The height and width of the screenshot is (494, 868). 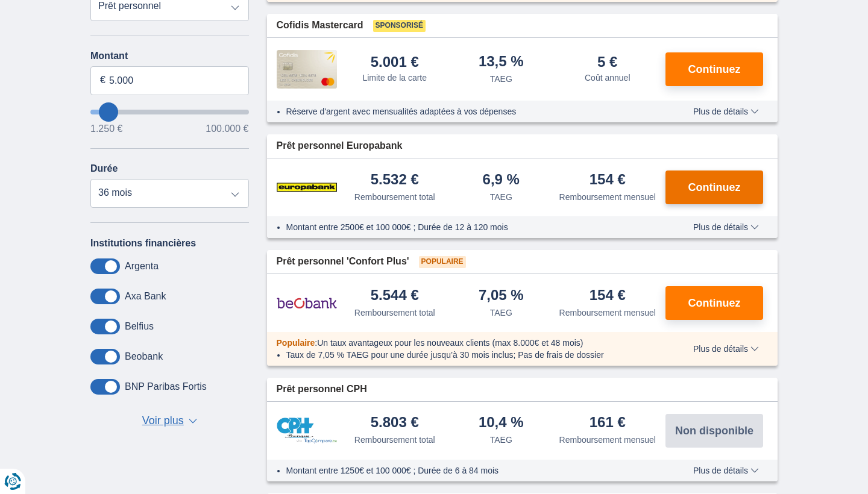 I want to click on div: 10,4 %, so click(x=501, y=423).